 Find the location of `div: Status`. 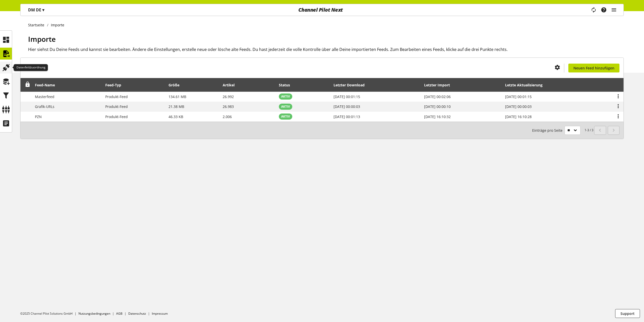

div: Status is located at coordinates (287, 85).